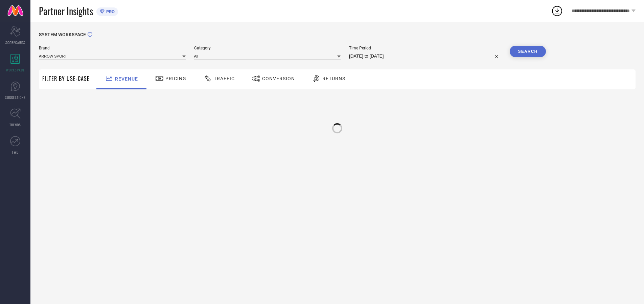 The image size is (644, 304). I want to click on span: SYSTEM WORKSPACE, so click(62, 34).